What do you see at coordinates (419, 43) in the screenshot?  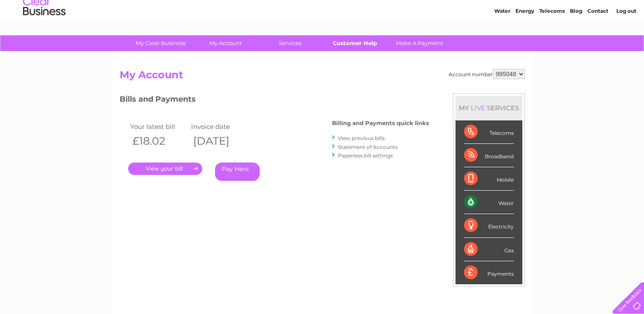 I see `a: Make A Payment` at bounding box center [419, 43].